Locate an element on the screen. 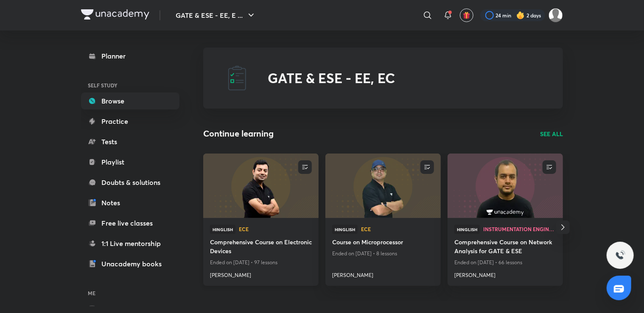  a: Tests is located at coordinates (130, 142).